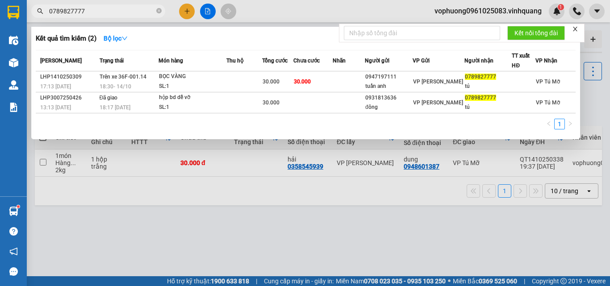 This screenshot has width=610, height=286. I want to click on span: Trên xe 36F-001.14, so click(123, 77).